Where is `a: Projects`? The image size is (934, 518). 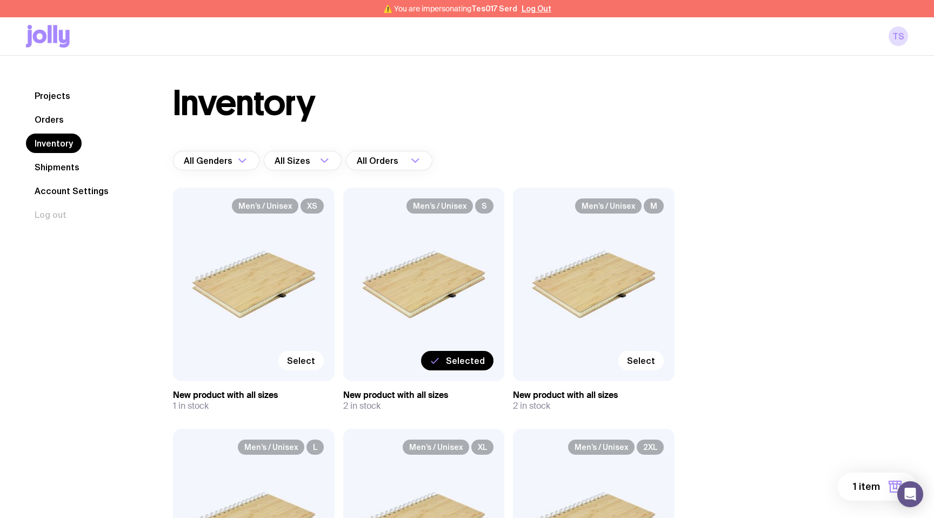
a: Projects is located at coordinates (52, 96).